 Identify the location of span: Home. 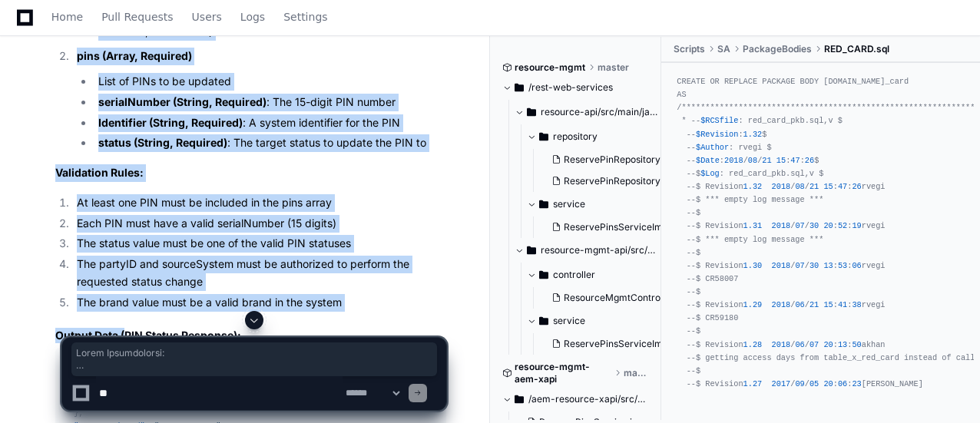
(67, 17).